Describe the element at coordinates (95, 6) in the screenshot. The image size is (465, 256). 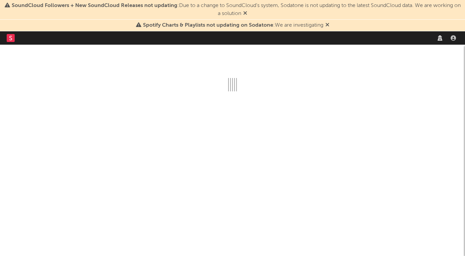
I see `span: SoundCloud Followers + New SoundCloud Releases not updating` at that location.